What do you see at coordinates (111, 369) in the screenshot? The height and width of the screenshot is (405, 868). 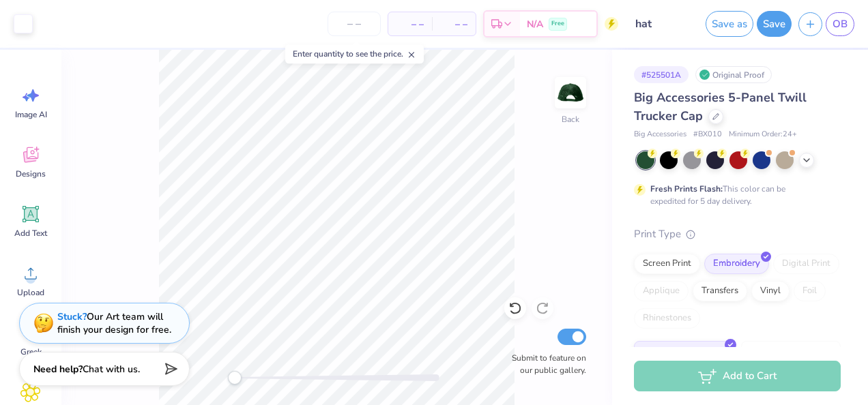 I see `span: Chat with us.` at bounding box center [111, 369].